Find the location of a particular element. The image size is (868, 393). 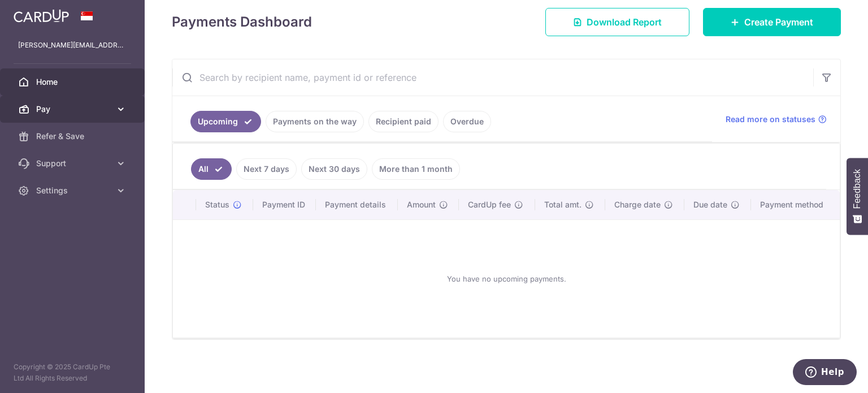

a: Download Report is located at coordinates (617, 22).